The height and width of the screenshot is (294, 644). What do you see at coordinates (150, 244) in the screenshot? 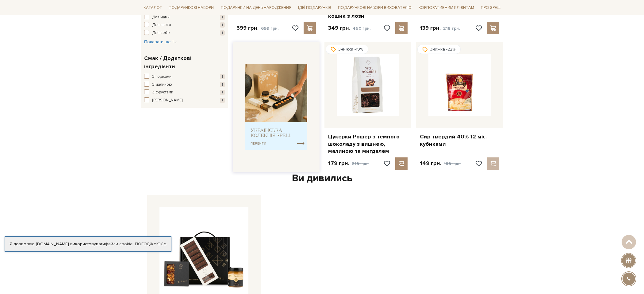
I see `a: Погоджуюсь` at bounding box center [150, 244].